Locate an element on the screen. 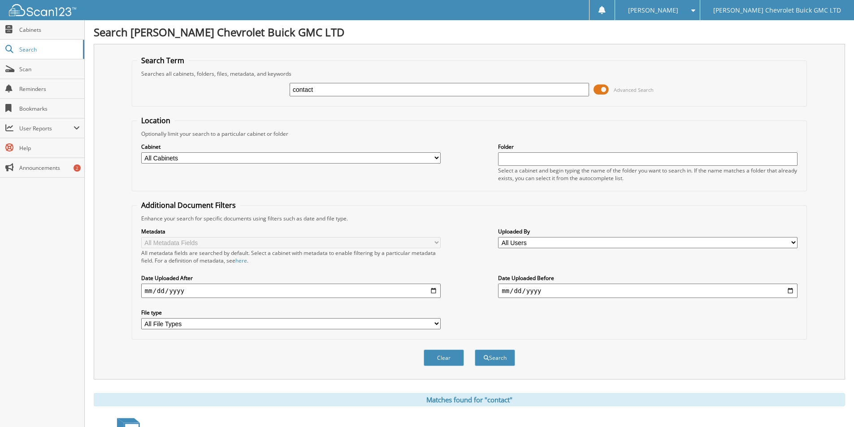 This screenshot has height=427, width=854. legend: Additional Document Filters is located at coordinates (188, 205).